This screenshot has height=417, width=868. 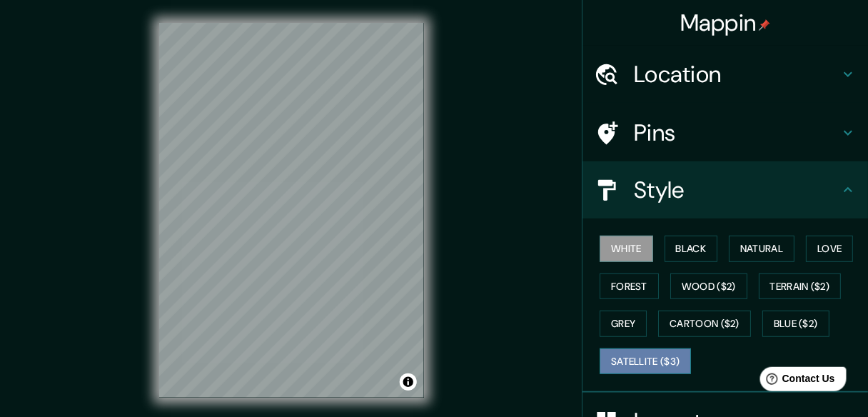 I want to click on button: Grey, so click(x=623, y=323).